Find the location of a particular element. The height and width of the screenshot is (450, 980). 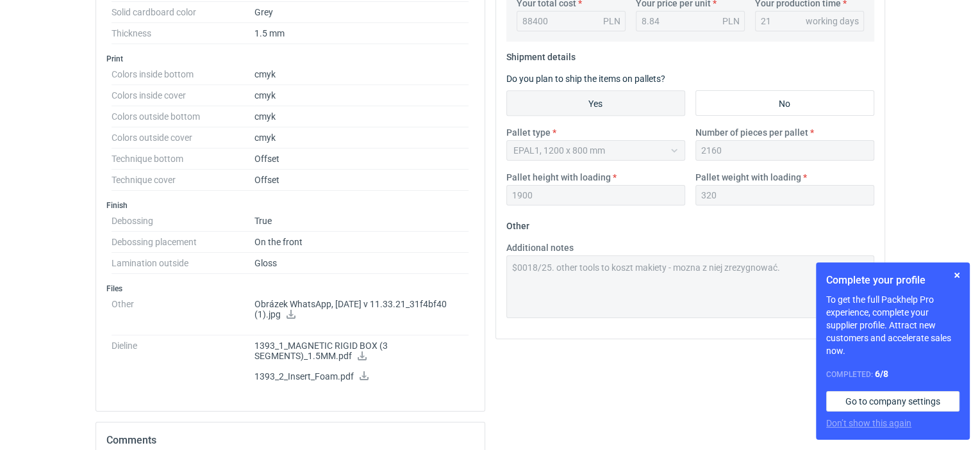

button: Skip for now is located at coordinates (957, 275).